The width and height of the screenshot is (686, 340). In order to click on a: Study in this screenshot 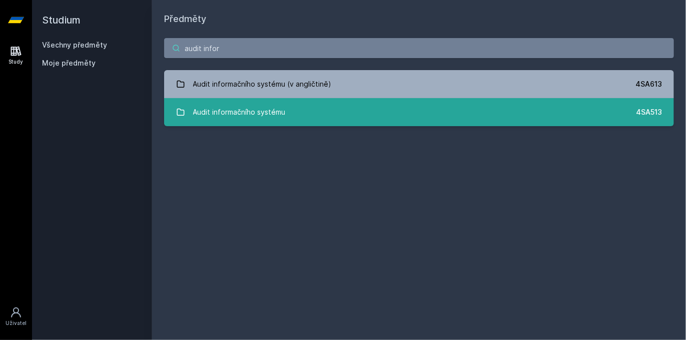, I will do `click(16, 55)`.